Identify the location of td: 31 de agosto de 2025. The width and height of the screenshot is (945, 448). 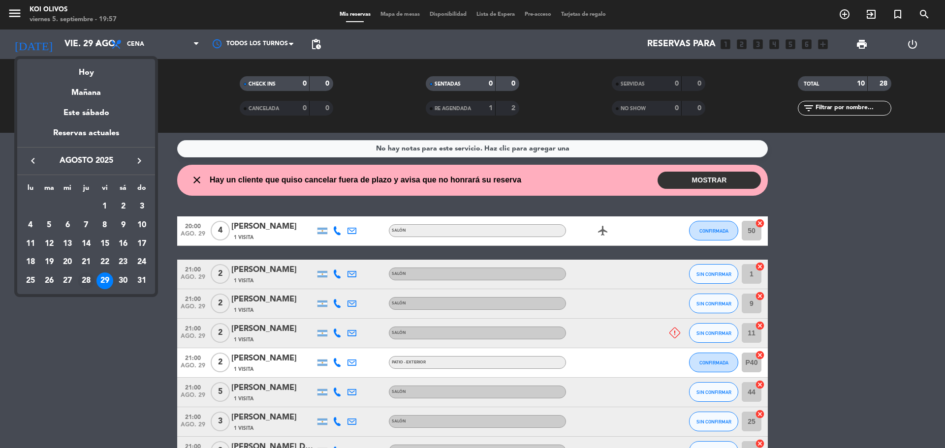
(142, 281).